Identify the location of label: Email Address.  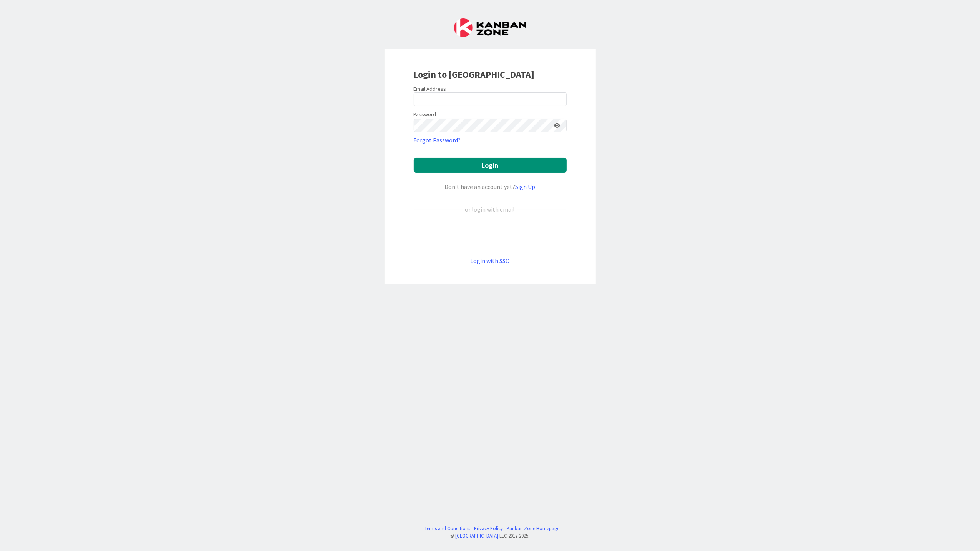
(430, 89).